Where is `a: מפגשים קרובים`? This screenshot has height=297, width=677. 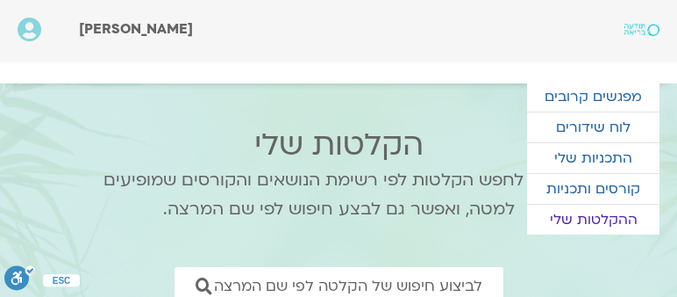 a: מפגשים קרובים is located at coordinates (593, 97).